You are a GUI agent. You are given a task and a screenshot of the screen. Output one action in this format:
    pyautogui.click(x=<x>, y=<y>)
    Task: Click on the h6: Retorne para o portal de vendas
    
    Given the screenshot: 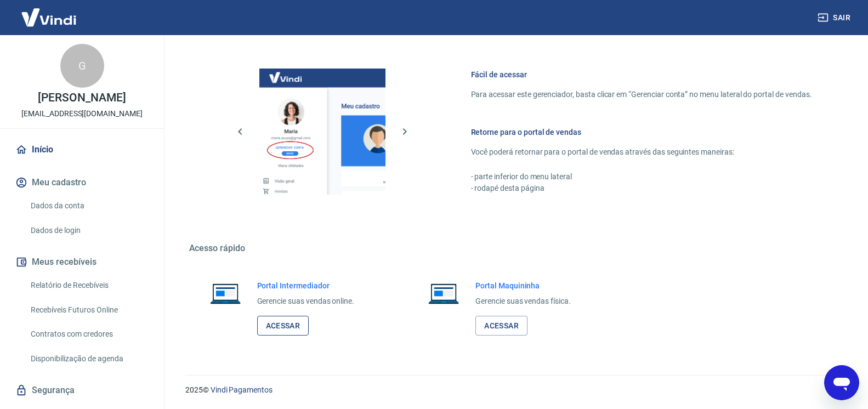 What is the action you would take?
    pyautogui.click(x=642, y=132)
    